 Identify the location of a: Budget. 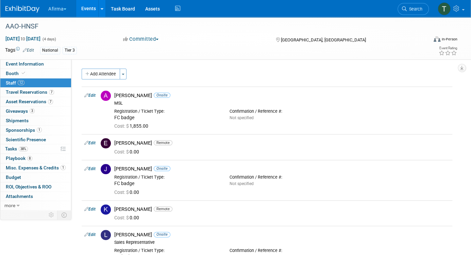
(36, 177).